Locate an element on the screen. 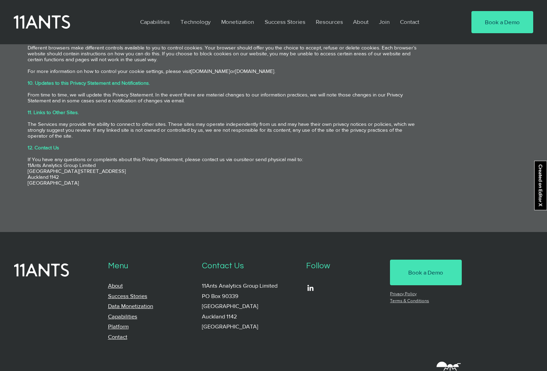 The height and width of the screenshot is (371, 547). span: 10. Updates to this Privacy Statement and Notifications. is located at coordinates (89, 83).